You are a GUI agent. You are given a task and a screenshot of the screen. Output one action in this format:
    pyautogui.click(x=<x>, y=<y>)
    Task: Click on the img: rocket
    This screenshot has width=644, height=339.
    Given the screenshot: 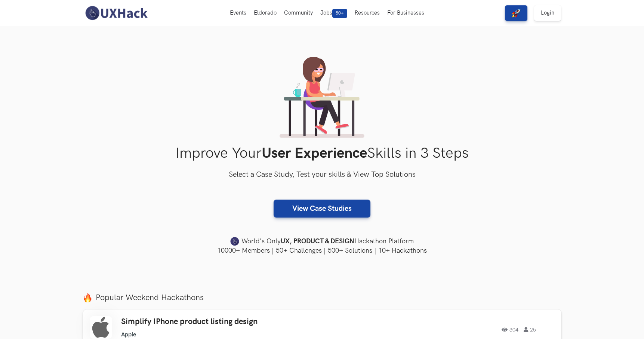 What is the action you would take?
    pyautogui.click(x=516, y=13)
    